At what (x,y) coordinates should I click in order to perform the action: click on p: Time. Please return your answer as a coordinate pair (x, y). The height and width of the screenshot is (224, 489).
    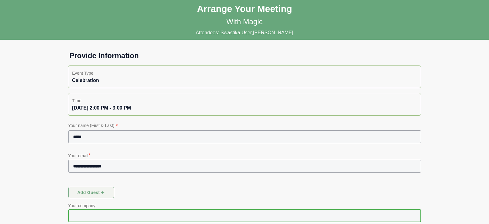
    Looking at the image, I should click on (245, 101).